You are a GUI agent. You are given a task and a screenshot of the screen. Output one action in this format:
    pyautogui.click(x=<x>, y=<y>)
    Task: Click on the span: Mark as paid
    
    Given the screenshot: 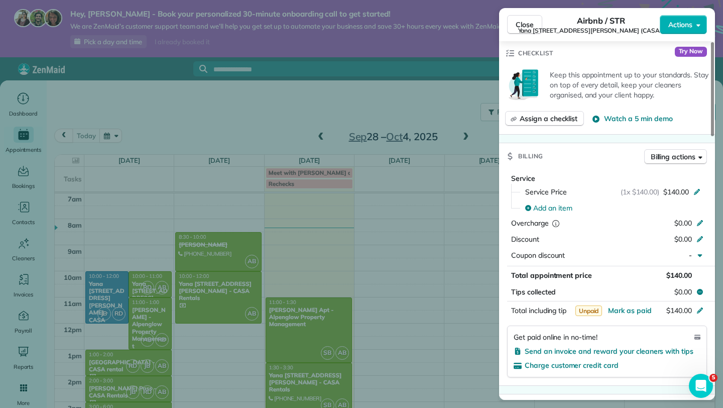 What is the action you would take?
    pyautogui.click(x=630, y=310)
    